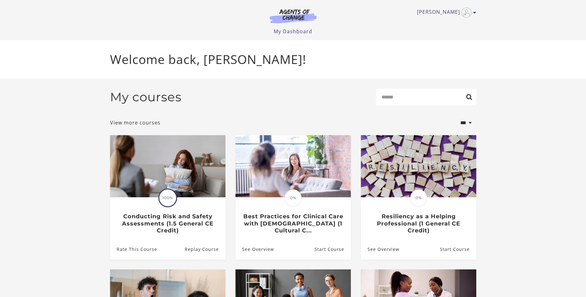 This screenshot has width=586, height=297. I want to click on a: Conducting Risk and Safety Assessments (1.5 General CE Credit): Resume Course, so click(205, 249).